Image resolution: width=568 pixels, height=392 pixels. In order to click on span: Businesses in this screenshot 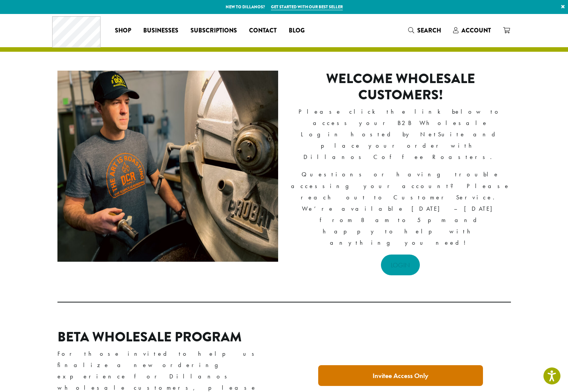, I will do `click(161, 30)`.